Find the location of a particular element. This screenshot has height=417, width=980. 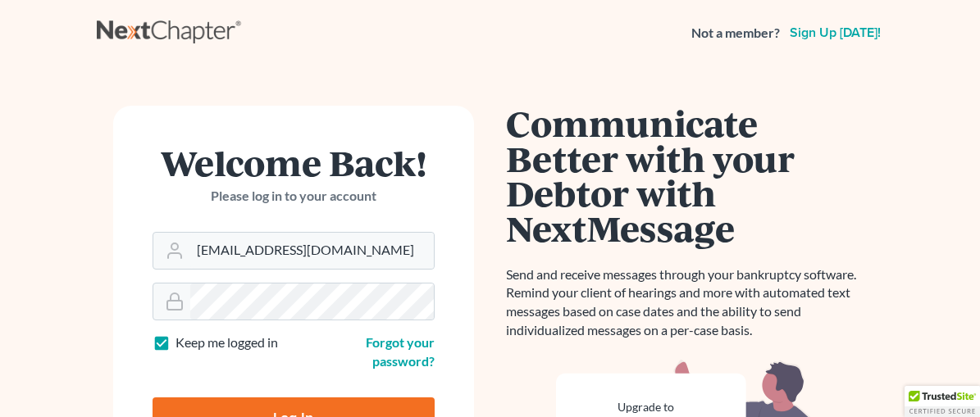

div: TrustedSite Certified is located at coordinates (942, 402).